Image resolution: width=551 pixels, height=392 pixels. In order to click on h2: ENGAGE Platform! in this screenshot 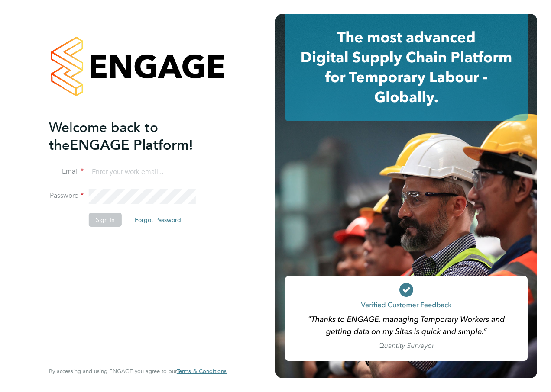, I will do `click(133, 136)`.